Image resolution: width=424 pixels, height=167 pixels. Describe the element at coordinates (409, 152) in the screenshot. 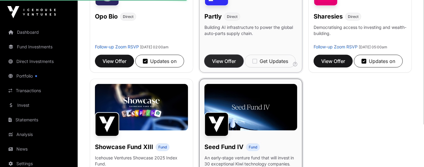

I see `div: Chat Widget` at that location.